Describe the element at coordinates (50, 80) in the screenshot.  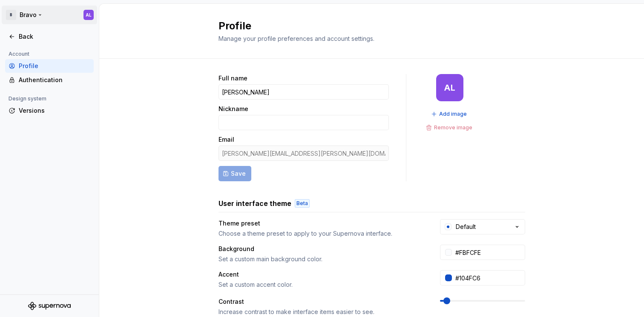
I see `a: Authentication` at that location.